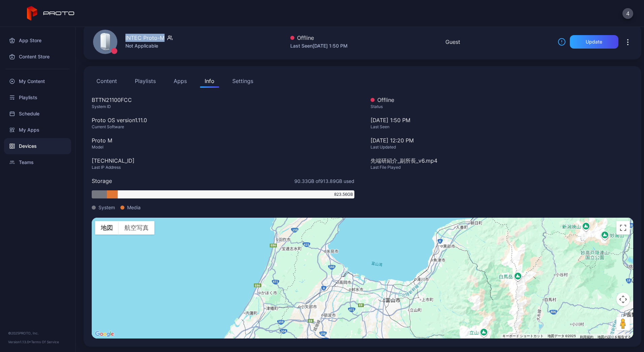 This screenshot has width=644, height=352. I want to click on a: Devices, so click(38, 146).